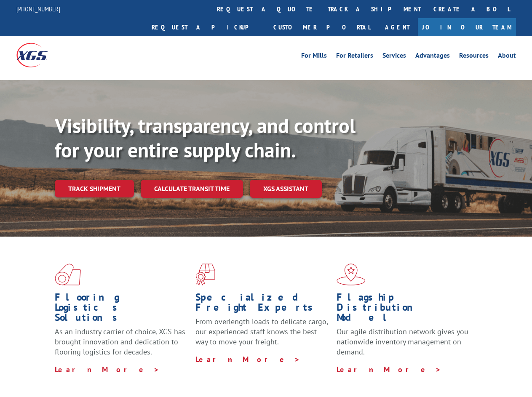 Image resolution: width=532 pixels, height=397 pixels. I want to click on a: XGS ASSISTANT, so click(285, 189).